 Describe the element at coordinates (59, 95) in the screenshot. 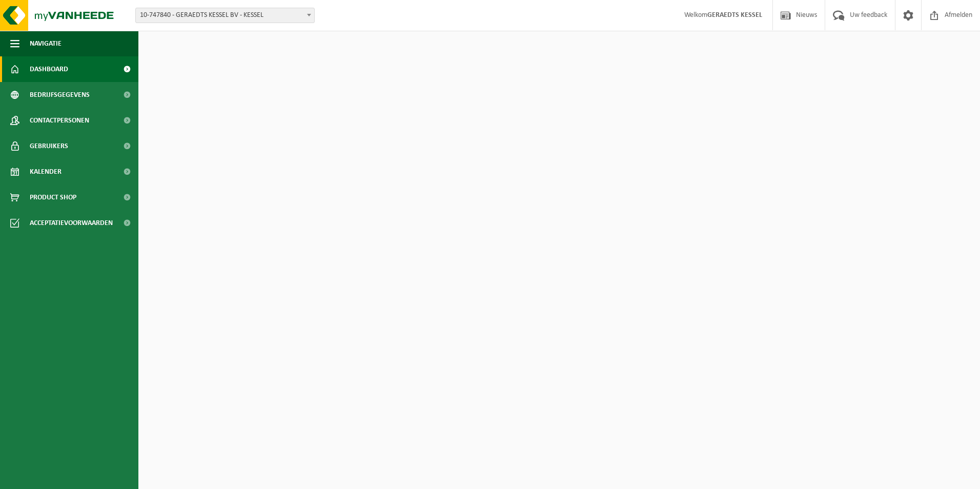

I see `span: Bedrijfsgegevens` at that location.